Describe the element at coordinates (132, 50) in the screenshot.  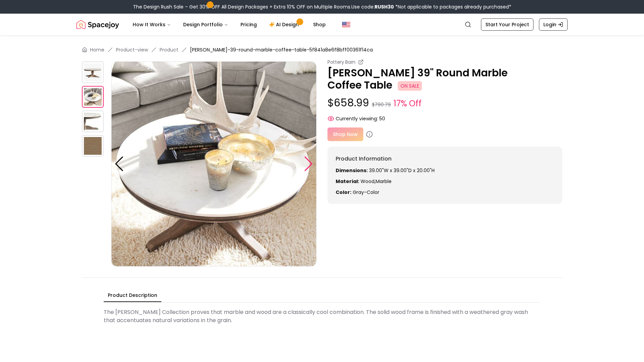
I see `a: Product-view` at that location.